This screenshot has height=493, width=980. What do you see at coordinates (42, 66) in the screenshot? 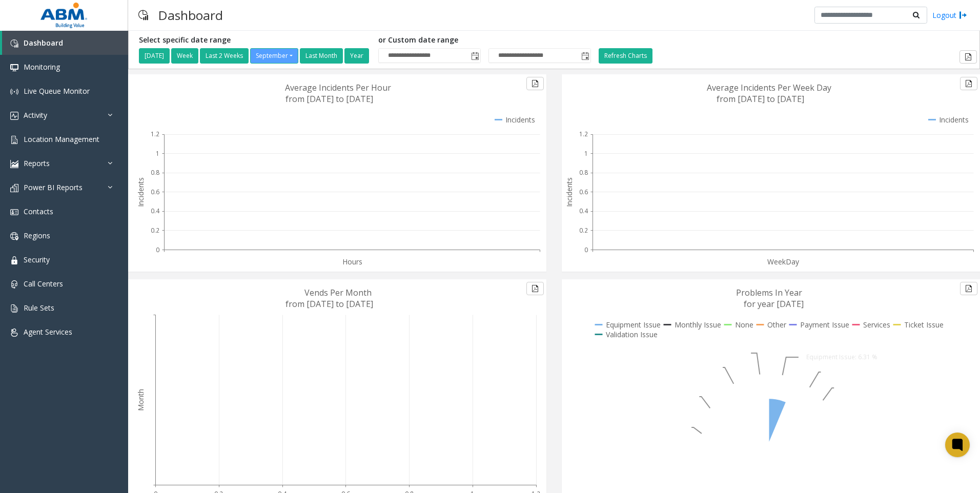
I see `span: Monitoring` at bounding box center [42, 66].